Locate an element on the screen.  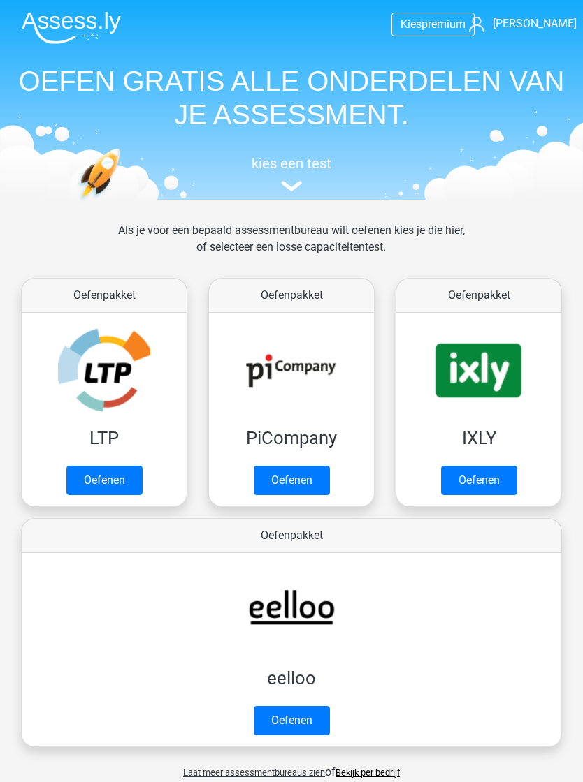
span: Laat meer assessmentbureaus zien is located at coordinates (254, 773).